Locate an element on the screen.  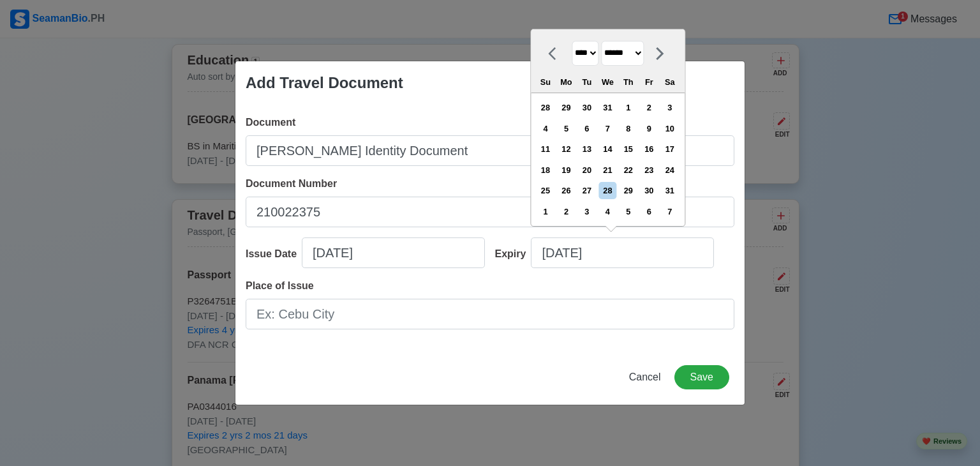
div: Choose Thursday, August 15th, 2030 is located at coordinates (627, 148).